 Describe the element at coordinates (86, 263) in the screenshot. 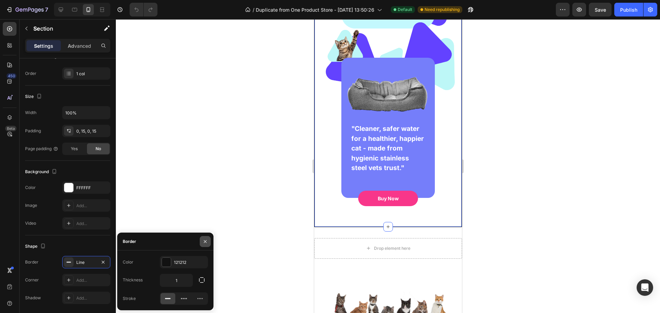

I see `div: Line` at that location.